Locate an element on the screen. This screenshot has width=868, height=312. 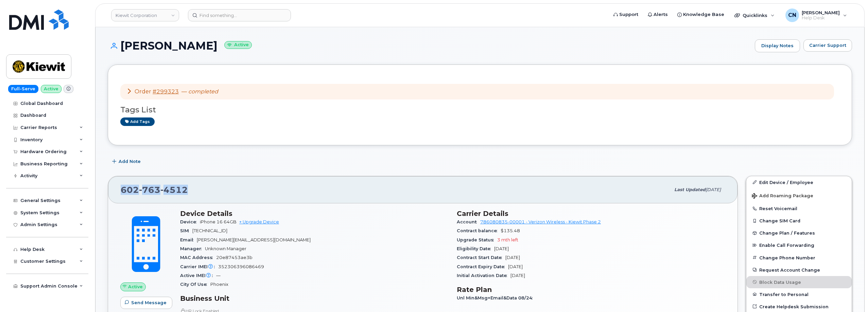
a: Add tags is located at coordinates (138, 121).